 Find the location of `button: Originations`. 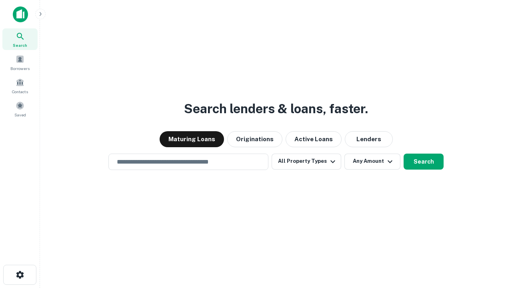

button: Originations is located at coordinates (255, 139).